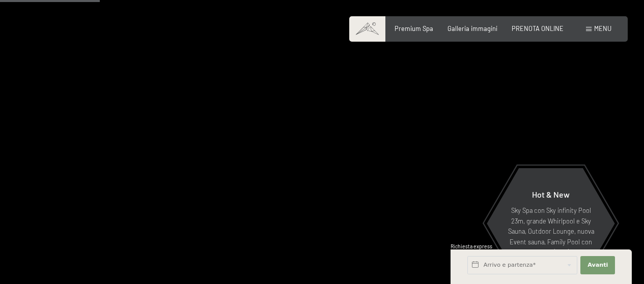 The height and width of the screenshot is (284, 644). I want to click on span: Galleria immagini, so click(472, 29).